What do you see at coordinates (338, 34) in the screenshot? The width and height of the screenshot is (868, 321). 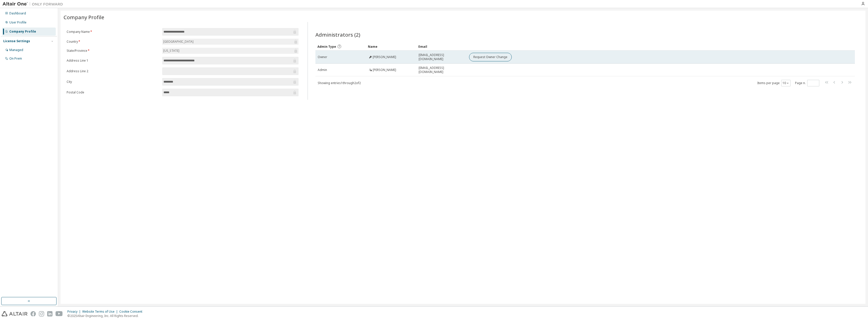 I see `span: Administrators (2)` at bounding box center [338, 34].